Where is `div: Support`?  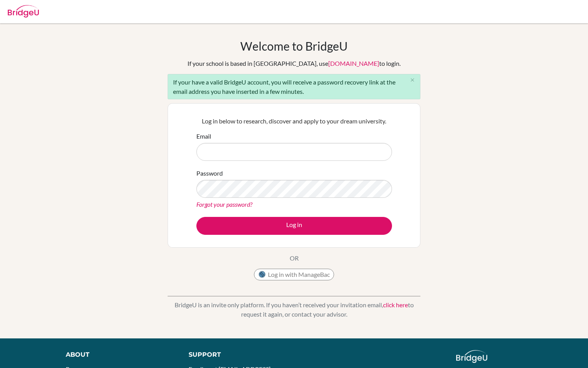 div: Support is located at coordinates (237, 355).